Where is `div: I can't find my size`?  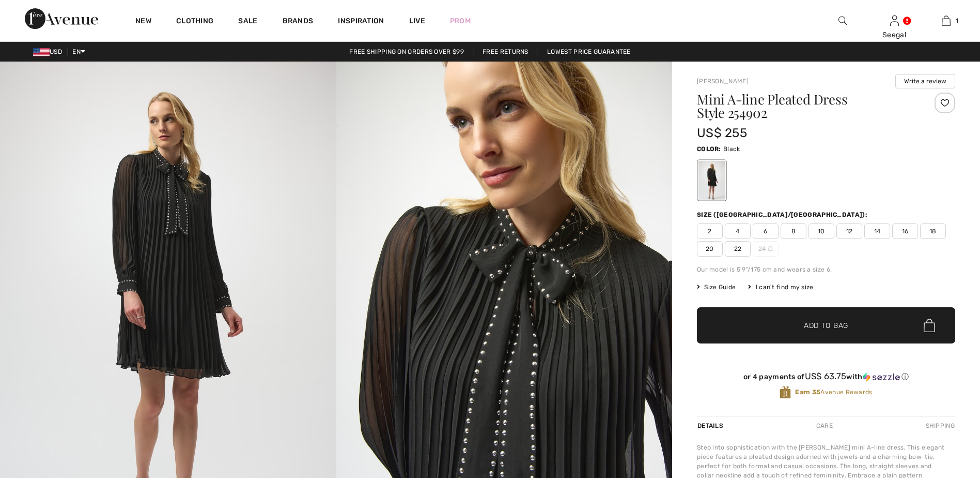
div: I can't find my size is located at coordinates (781, 287).